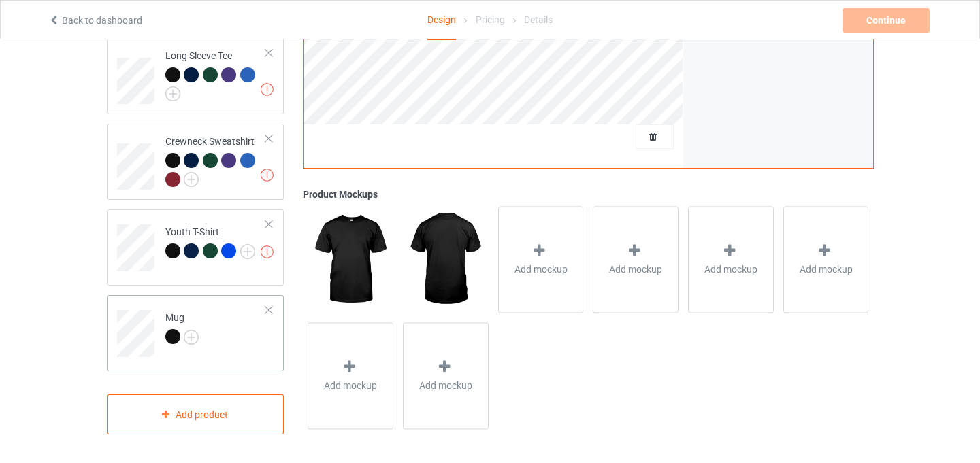  What do you see at coordinates (95, 21) in the screenshot?
I see `a: Back to dashboard` at bounding box center [95, 21].